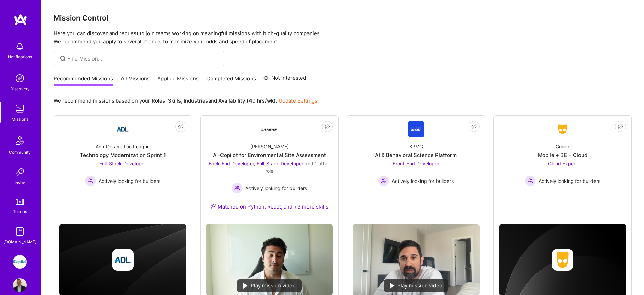  What do you see at coordinates (20, 19) in the screenshot?
I see `img: logo` at bounding box center [20, 19].